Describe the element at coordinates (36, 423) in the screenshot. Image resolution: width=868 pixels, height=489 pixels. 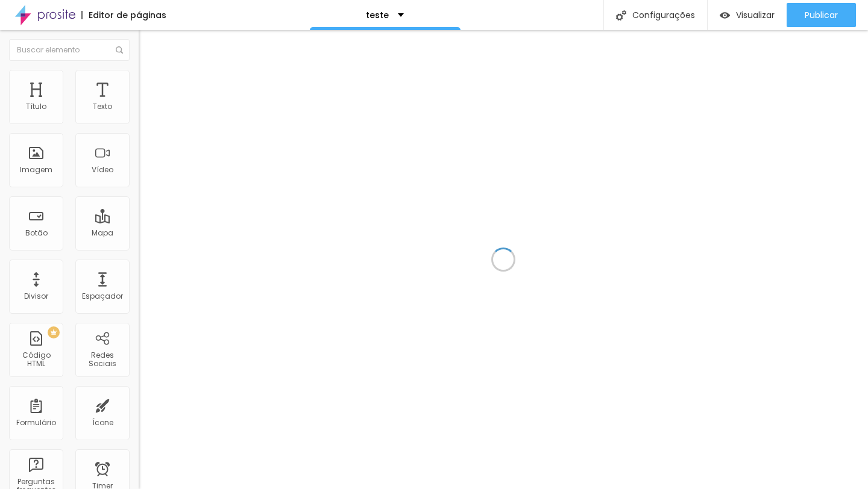
I see `div: Formulário` at that location.